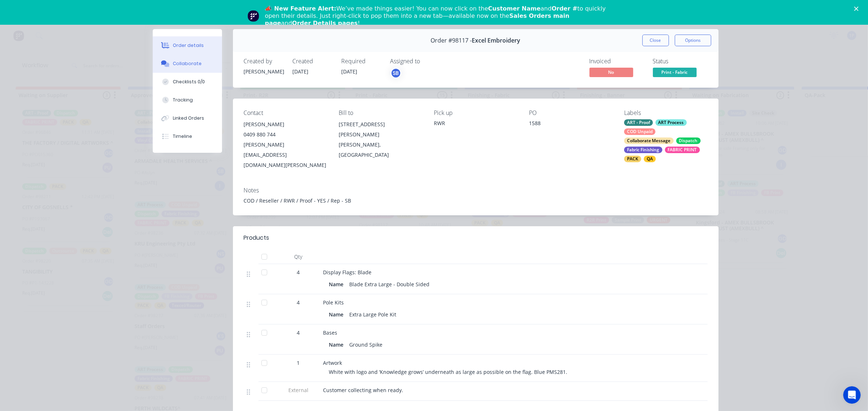 This screenshot has width=868, height=411. Describe the element at coordinates (656, 40) in the screenshot. I see `button: Close` at that location.